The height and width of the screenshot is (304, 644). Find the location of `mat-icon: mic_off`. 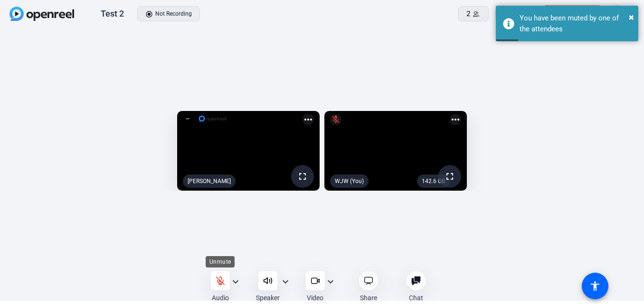

mat-icon: mic_off is located at coordinates (335, 120).